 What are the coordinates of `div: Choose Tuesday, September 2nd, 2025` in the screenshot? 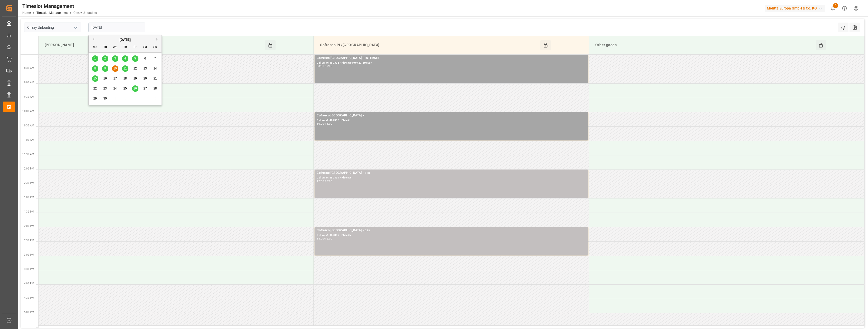 It's located at (105, 59).